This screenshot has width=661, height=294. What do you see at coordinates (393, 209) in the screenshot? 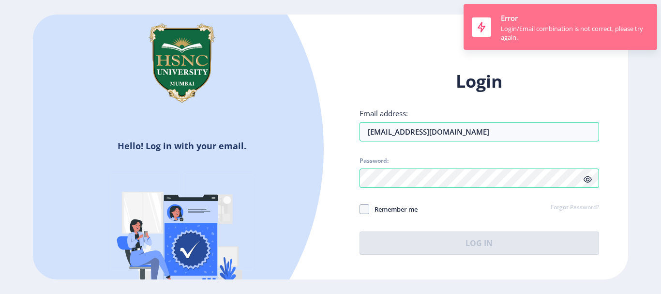
I see `span: Remember me` at bounding box center [393, 209].